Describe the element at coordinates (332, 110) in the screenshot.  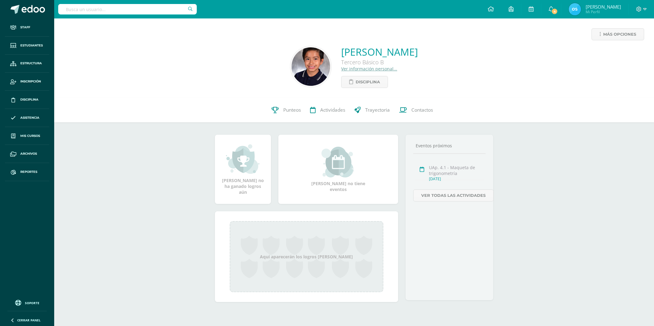
I see `span: Actividades` at that location.